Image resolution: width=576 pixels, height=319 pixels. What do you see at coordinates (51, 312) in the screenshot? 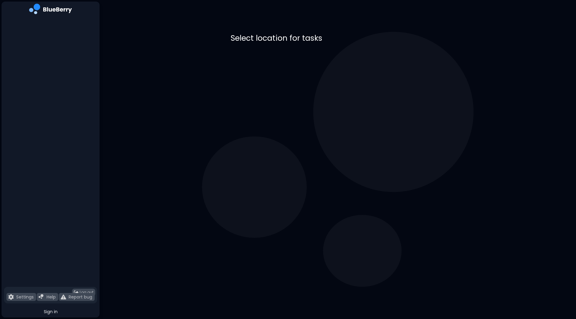
I see `span: Sign in` at bounding box center [51, 312].